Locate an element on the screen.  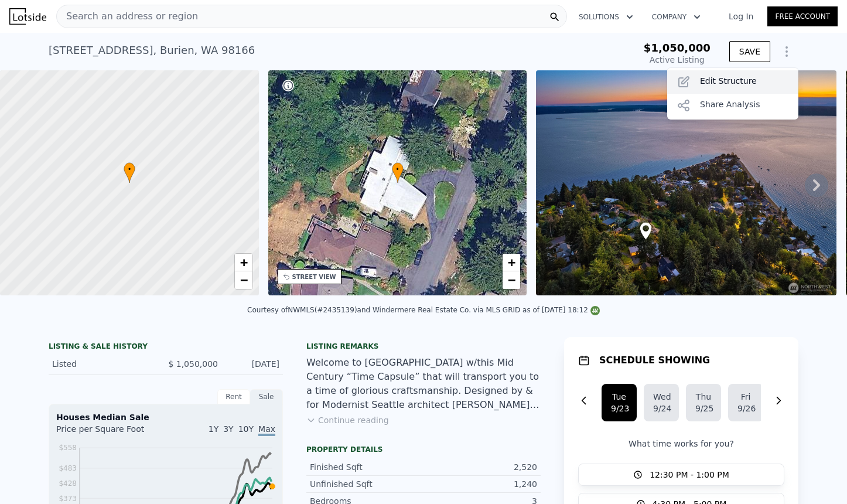
div: Price per Square Foot is located at coordinates (111, 432).